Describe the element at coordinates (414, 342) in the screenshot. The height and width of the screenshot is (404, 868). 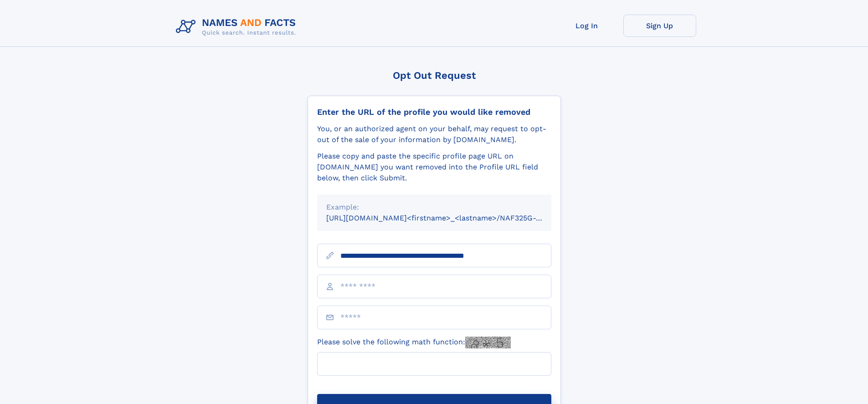
I see `label: Please solve the following math function:` at that location.